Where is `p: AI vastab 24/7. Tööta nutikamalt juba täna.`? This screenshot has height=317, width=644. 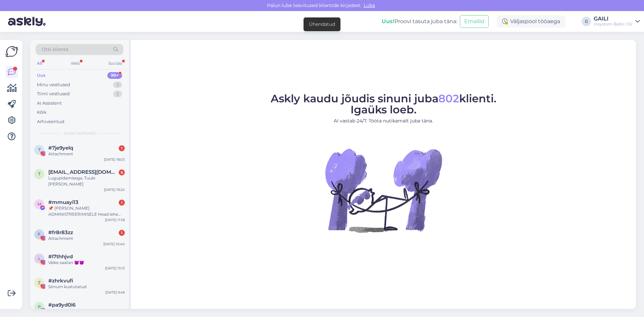
p: AI vastab 24/7. Tööta nutikamalt juba täna. is located at coordinates (383, 121).